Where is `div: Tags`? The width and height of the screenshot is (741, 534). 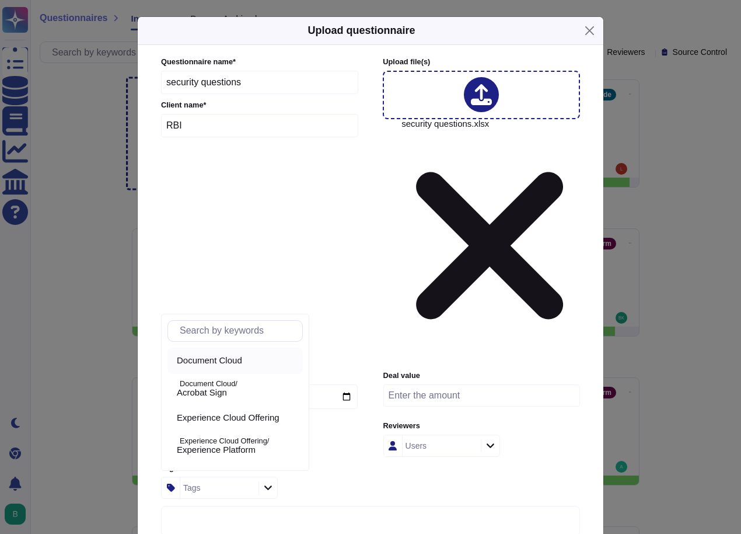 div: Tags is located at coordinates (192, 487).